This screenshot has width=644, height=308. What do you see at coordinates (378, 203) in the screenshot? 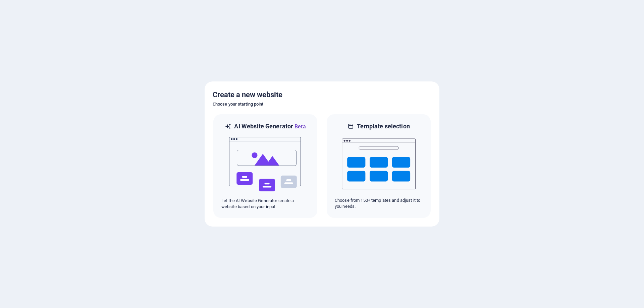
I see `p: Choose from 150+ templates and adjust it to you needs.` at bounding box center [378, 203].